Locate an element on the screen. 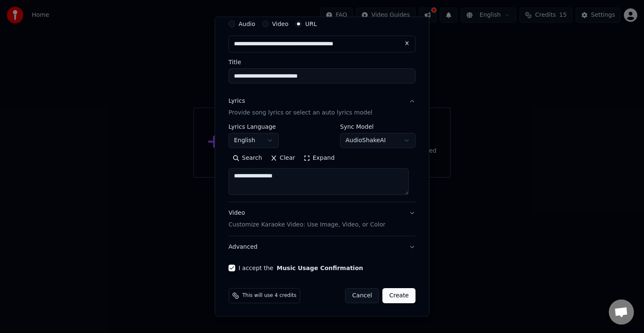  button: LyricsProvide song lyrics or select an auto lyrics model is located at coordinates (322, 107).